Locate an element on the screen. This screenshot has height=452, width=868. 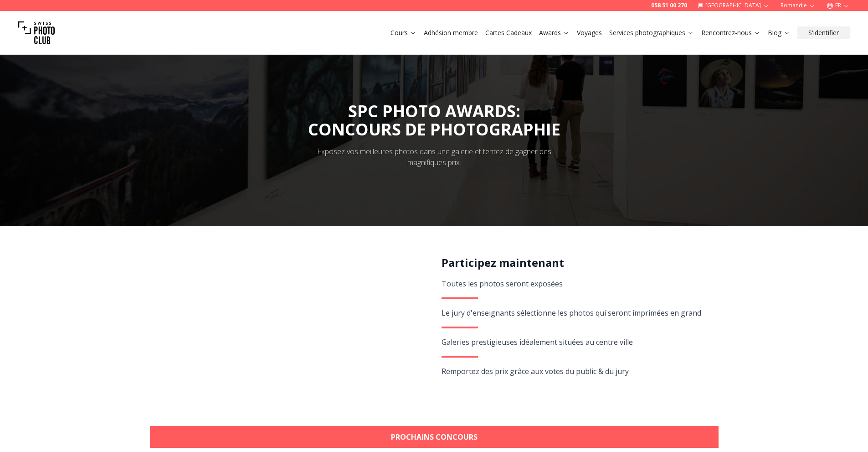
div: Exposez vos meilleures photos dans une galerie et tentez de gagner des magnifiques prix. is located at coordinates (434, 156).